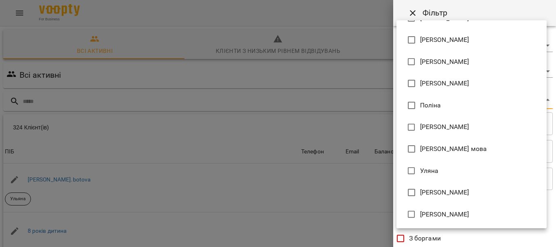 The width and height of the screenshot is (556, 247). I want to click on span: Поліна, so click(430, 105).